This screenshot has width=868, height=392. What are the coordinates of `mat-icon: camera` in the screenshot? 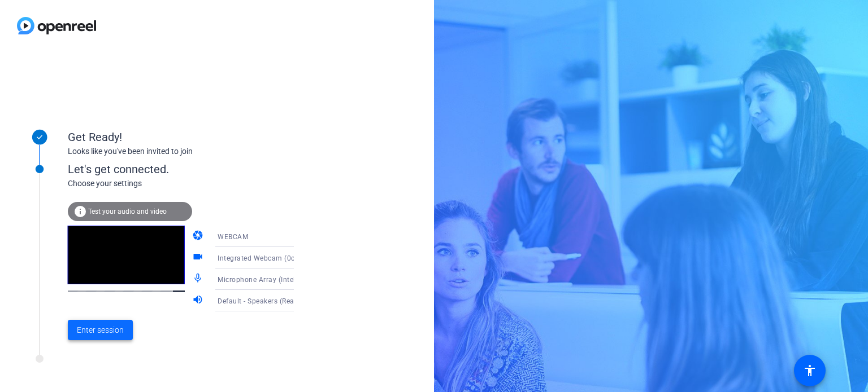 It's located at (199, 237).